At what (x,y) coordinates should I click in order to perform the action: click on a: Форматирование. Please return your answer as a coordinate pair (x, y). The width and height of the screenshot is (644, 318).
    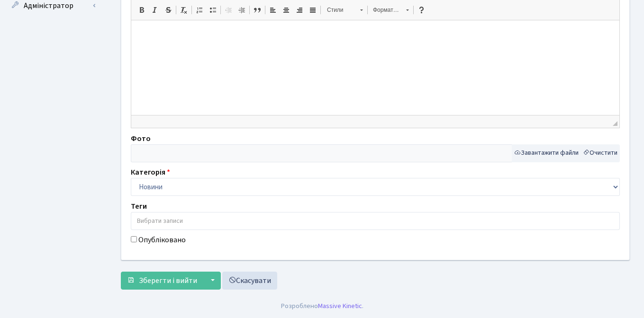
    Looking at the image, I should click on (390, 10).